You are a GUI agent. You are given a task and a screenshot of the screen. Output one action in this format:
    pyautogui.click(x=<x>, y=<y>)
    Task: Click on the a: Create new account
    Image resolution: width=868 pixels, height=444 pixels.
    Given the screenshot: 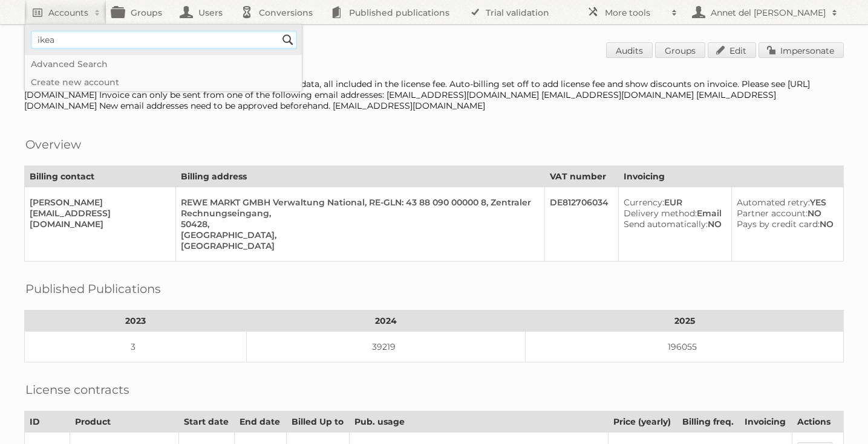 What is the action you would take?
    pyautogui.click(x=163, y=82)
    